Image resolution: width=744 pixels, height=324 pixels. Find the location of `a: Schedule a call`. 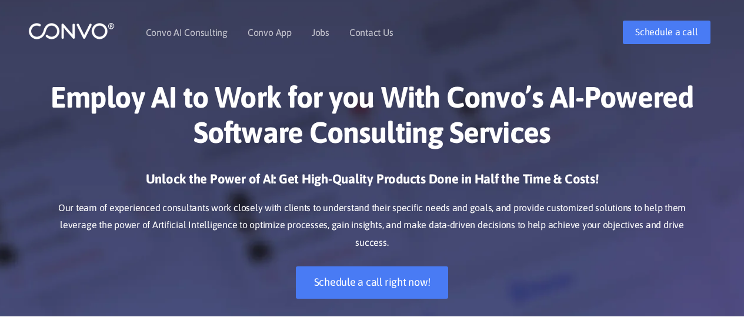

a: Schedule a call is located at coordinates (666, 32).